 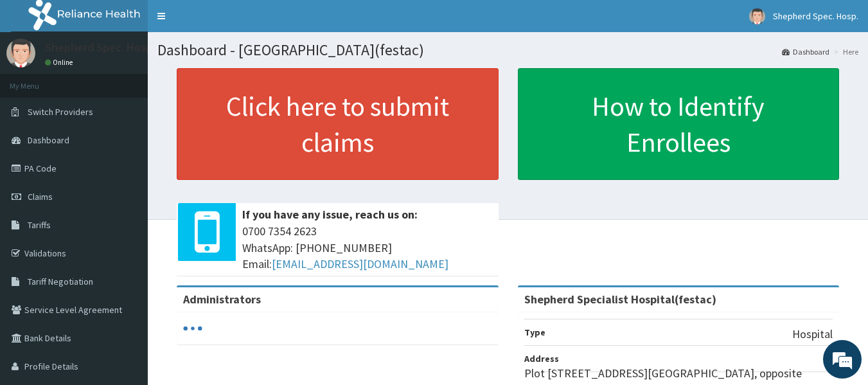 I want to click on a: Dashboard, so click(x=805, y=52).